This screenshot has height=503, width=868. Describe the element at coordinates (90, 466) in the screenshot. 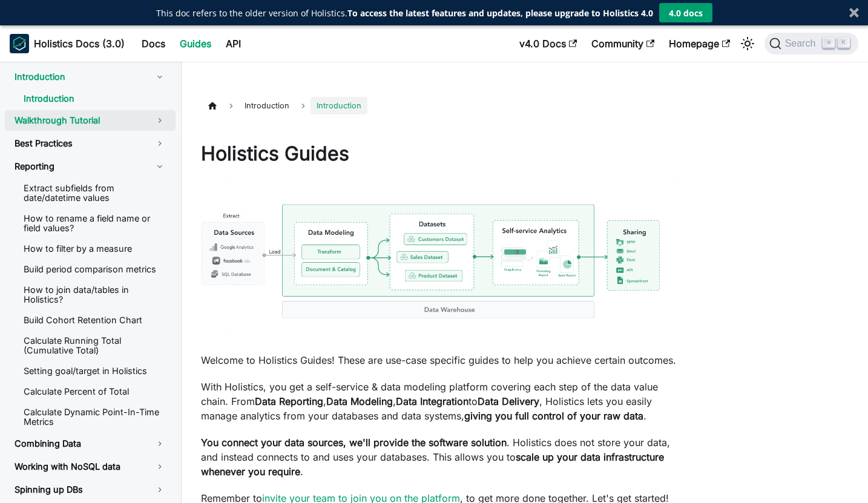

I see `a: Working with NoSQL data` at that location.